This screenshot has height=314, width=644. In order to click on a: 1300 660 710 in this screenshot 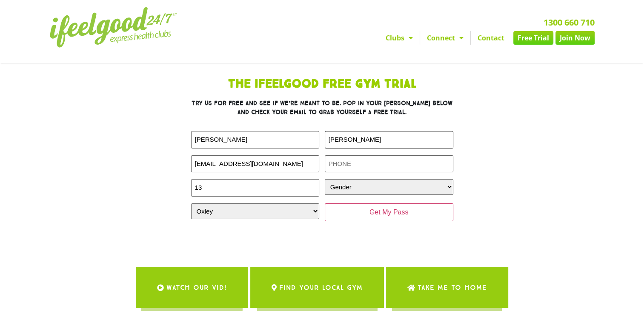, I will do `click(569, 22)`.